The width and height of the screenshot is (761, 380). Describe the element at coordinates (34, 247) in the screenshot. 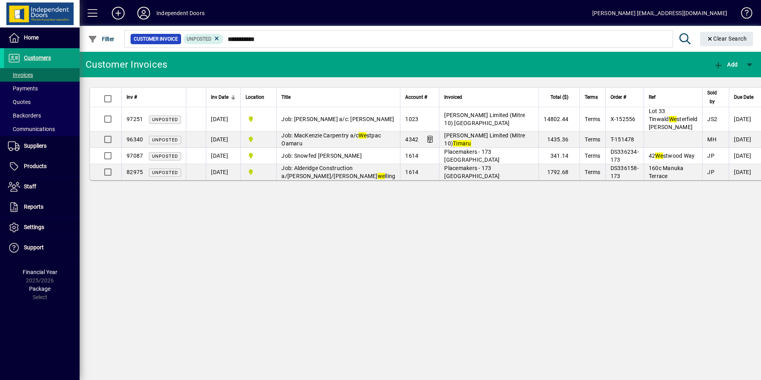

I see `span: Support` at that location.